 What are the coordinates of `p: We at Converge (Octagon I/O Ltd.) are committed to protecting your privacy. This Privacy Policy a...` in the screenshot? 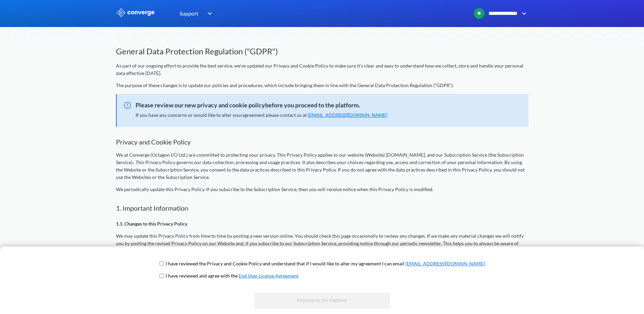 It's located at (322, 166).